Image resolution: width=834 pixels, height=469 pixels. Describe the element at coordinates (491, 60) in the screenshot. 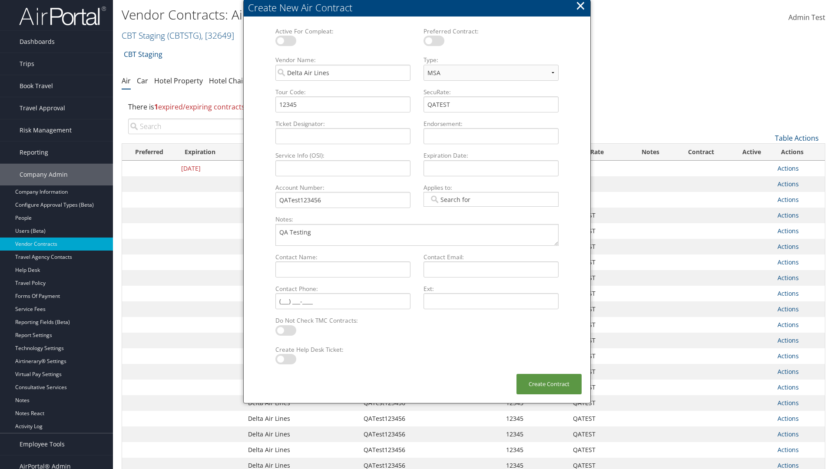

I see `label: Type:` at that location.